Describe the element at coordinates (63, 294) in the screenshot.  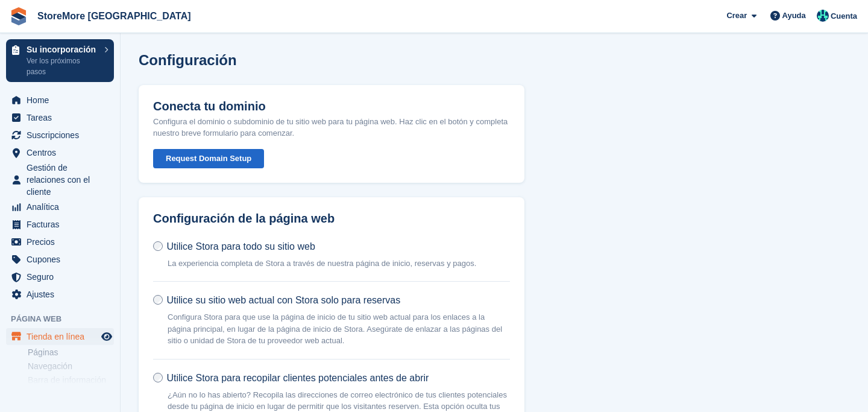
I see `span: Ajustes` at that location.